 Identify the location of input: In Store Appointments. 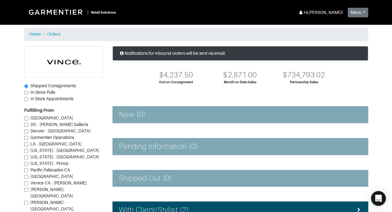
(26, 99).